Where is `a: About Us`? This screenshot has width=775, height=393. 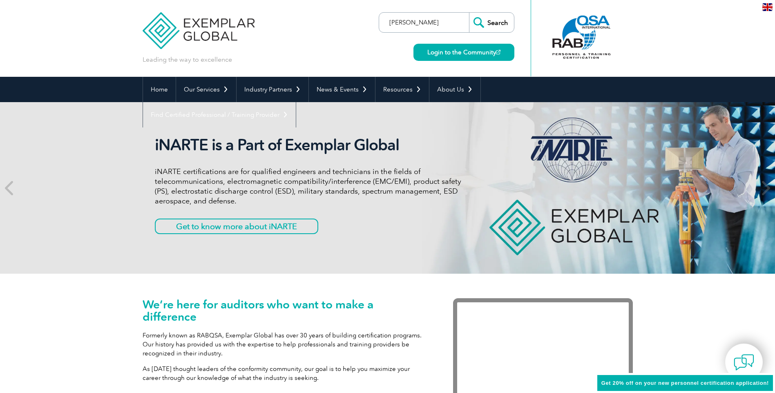
a: About Us is located at coordinates (455, 89).